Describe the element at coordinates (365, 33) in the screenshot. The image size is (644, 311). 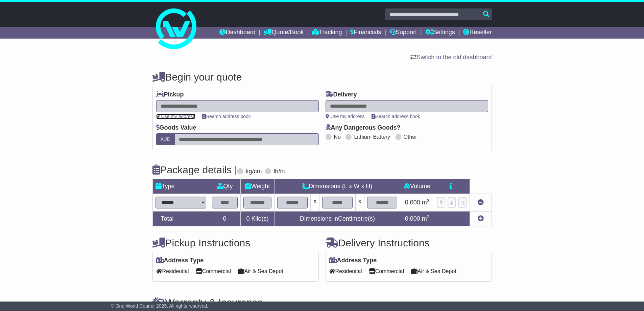
I see `a: Financials` at that location.